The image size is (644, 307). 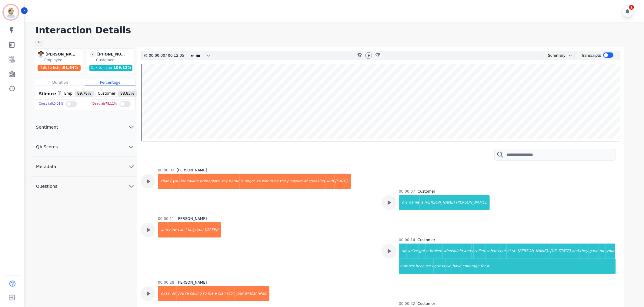 I want to click on div: because, so click(x=423, y=267).